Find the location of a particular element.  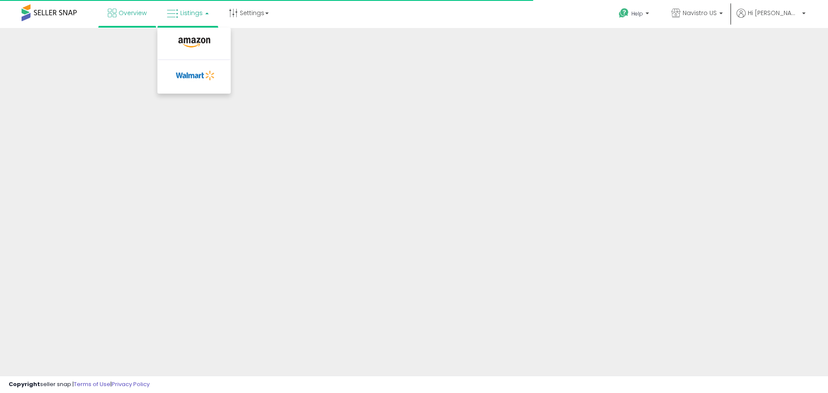

a: Help is located at coordinates (635, 15).